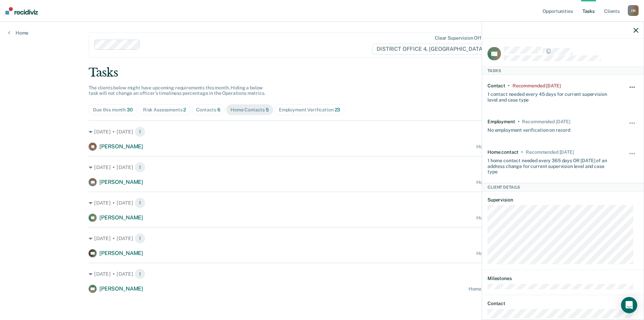  What do you see at coordinates (551, 95) in the screenshot?
I see `div: 1 contact needed every 45 days for current supervision level and case type` at bounding box center [551, 95].